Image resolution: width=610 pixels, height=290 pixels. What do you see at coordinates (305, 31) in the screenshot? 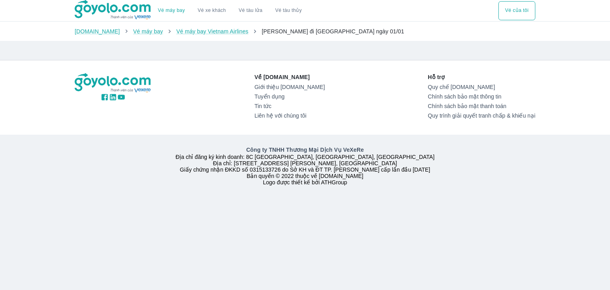
I see `nav: breadcrumb` at bounding box center [305, 31].